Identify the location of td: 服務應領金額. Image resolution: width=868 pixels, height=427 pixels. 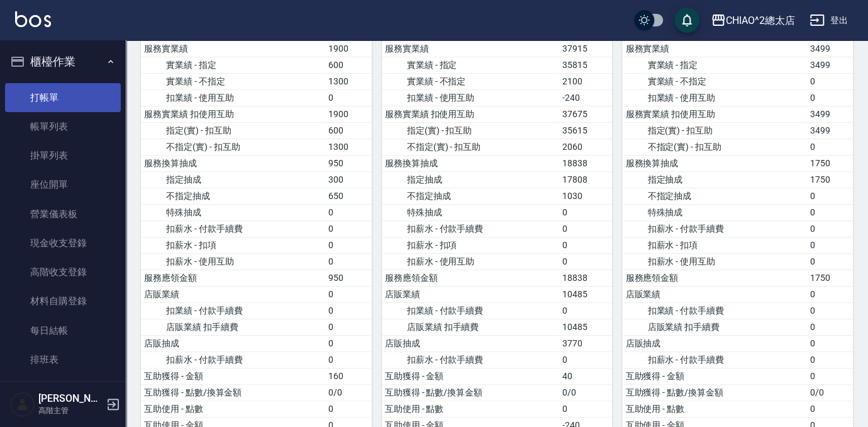
(714, 277).